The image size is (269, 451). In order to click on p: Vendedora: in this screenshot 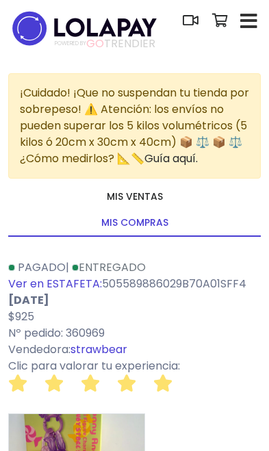, I will do `click(134, 350)`.